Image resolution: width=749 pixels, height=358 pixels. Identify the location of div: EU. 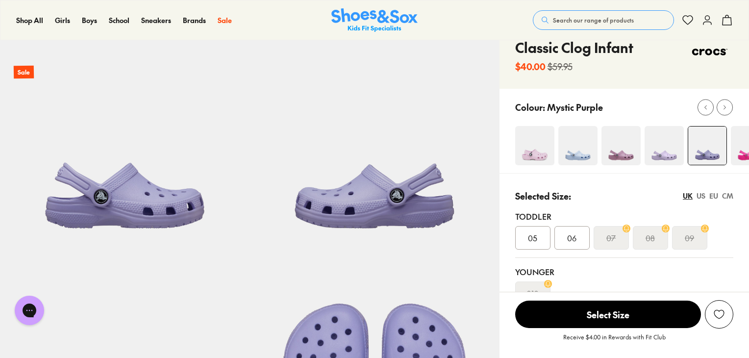
(713, 195).